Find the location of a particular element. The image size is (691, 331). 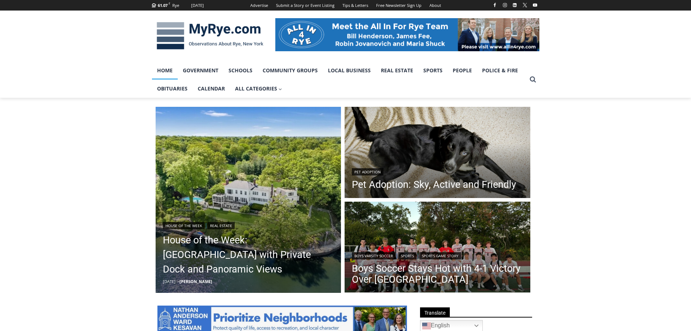

a: Local Business is located at coordinates (349, 70).